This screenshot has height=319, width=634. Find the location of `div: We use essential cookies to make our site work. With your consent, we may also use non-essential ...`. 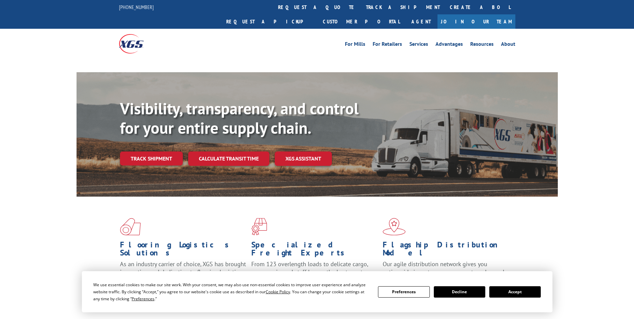

div: We use essential cookies to make our site work. With your consent, we may also use non-essential ... is located at coordinates (232, 291).